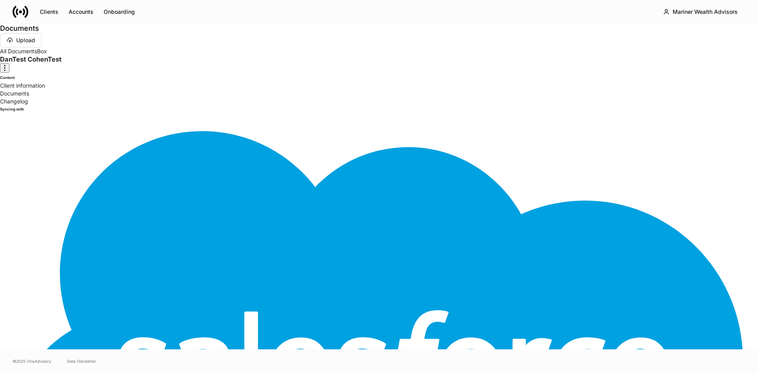 This screenshot has height=373, width=757. I want to click on button: Accounts, so click(81, 12).